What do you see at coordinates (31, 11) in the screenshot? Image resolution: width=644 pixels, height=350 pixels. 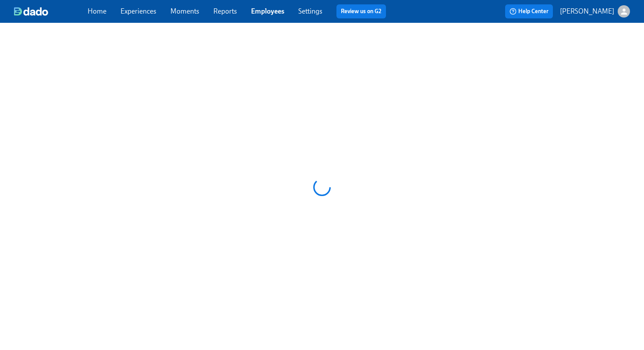 I see `img: dado` at bounding box center [31, 11].